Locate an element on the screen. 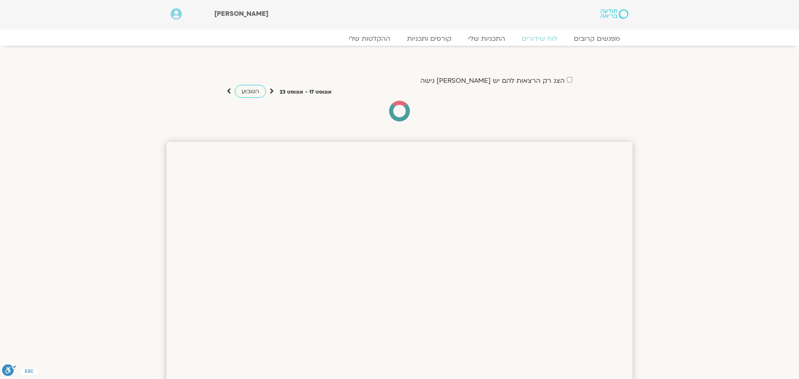 This screenshot has height=379, width=799. a: ההקלטות שלי is located at coordinates (370, 39).